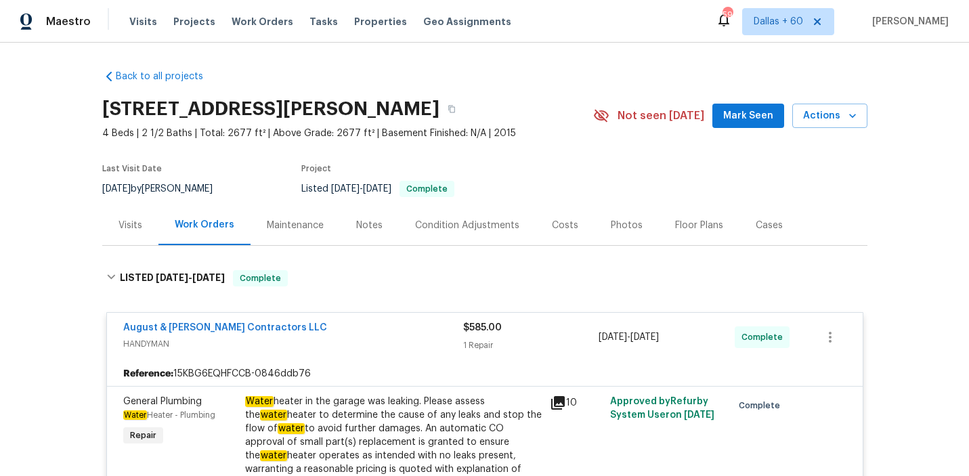  Describe the element at coordinates (830, 116) in the screenshot. I see `button: Actions` at that location.